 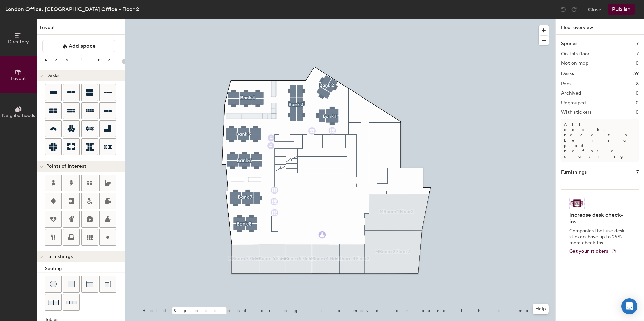 What do you see at coordinates (577, 203) in the screenshot?
I see `img: Sticker logo` at bounding box center [577, 203].